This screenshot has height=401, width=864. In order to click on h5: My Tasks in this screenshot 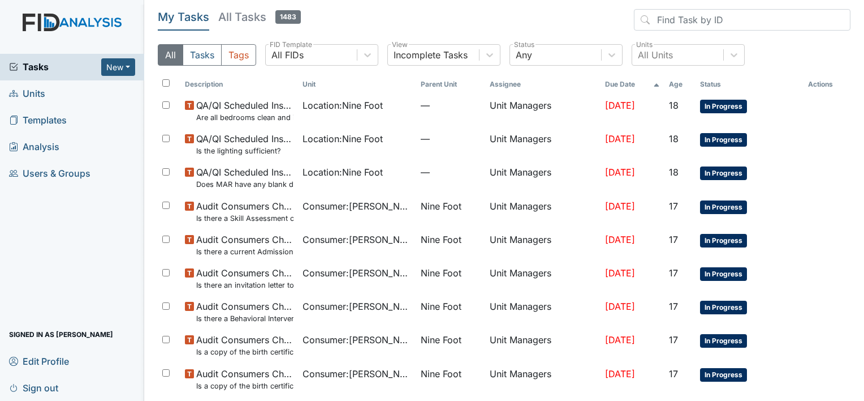, I will do `click(183, 17)`.